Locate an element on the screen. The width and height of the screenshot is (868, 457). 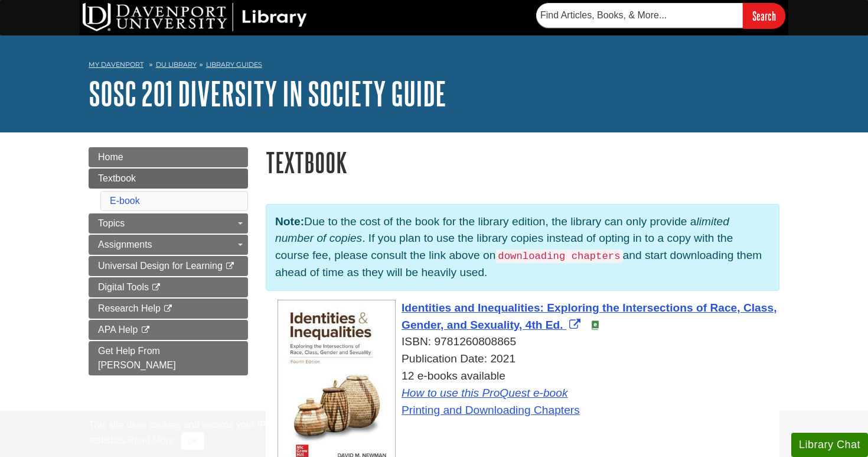
span: Identities and Inequalities: Exploring the Intersections of Race, Class, Gender, and Sexuality, 4... is located at coordinates (588, 316).